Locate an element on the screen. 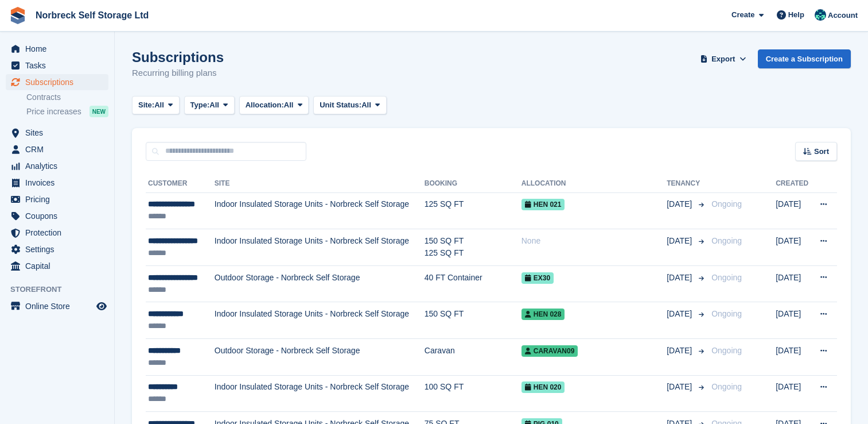 This screenshot has height=424, width=868. span: Price increases is located at coordinates (54, 112).